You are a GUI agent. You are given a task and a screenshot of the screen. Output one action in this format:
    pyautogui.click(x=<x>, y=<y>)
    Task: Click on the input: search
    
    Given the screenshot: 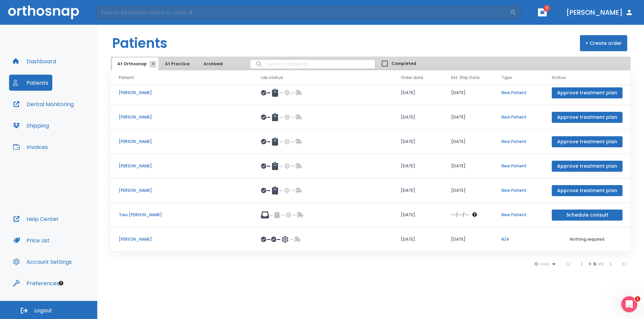 What is the action you would take?
    pyautogui.click(x=313, y=64)
    